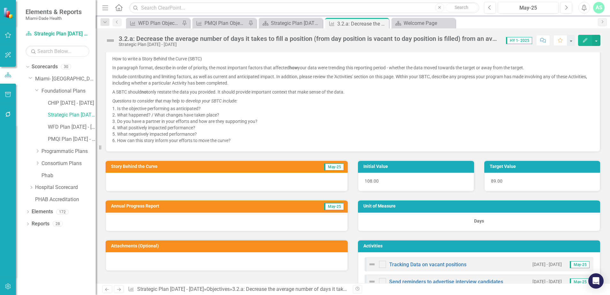 The height and width of the screenshot is (295, 610). What do you see at coordinates (69, 151) in the screenshot?
I see `a: Programmatic Plans` at bounding box center [69, 151].